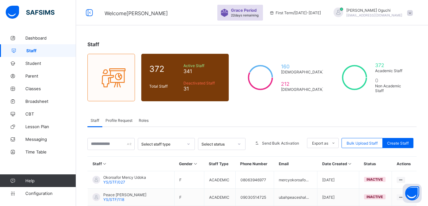 This screenshot has height=206, width=428. Describe the element at coordinates (51, 152) in the screenshot. I see `span: Time Table` at that location.